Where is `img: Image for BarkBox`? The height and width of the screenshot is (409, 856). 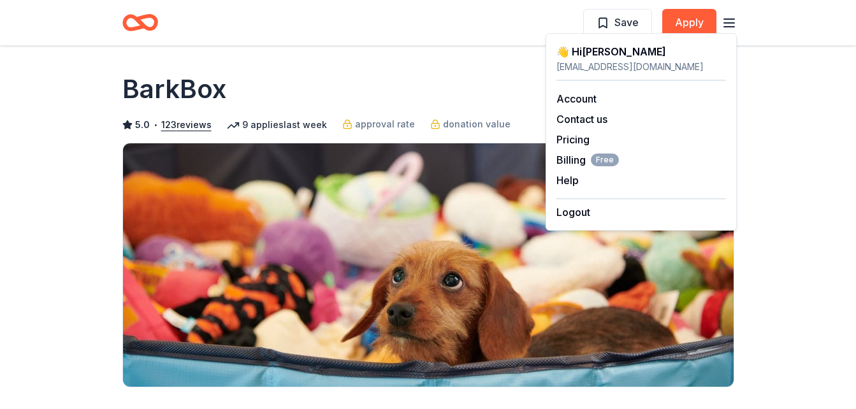 img: Image for BarkBox is located at coordinates (428, 265).